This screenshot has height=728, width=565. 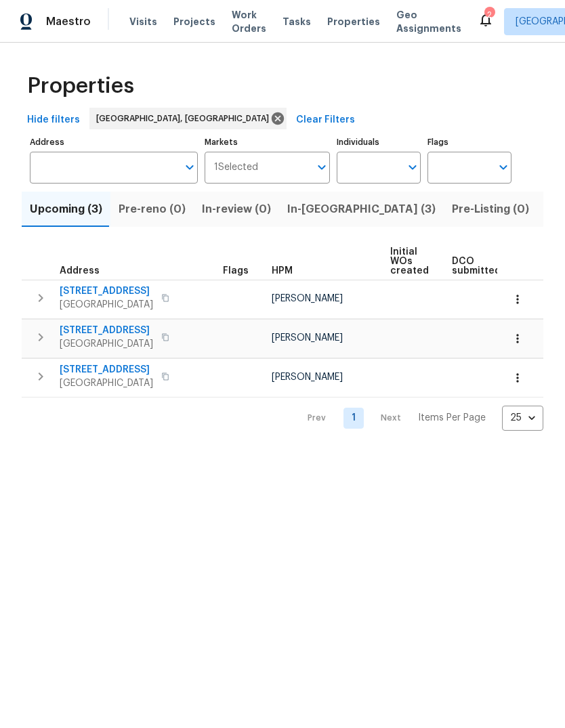 I want to click on div: 25, so click(x=522, y=418).